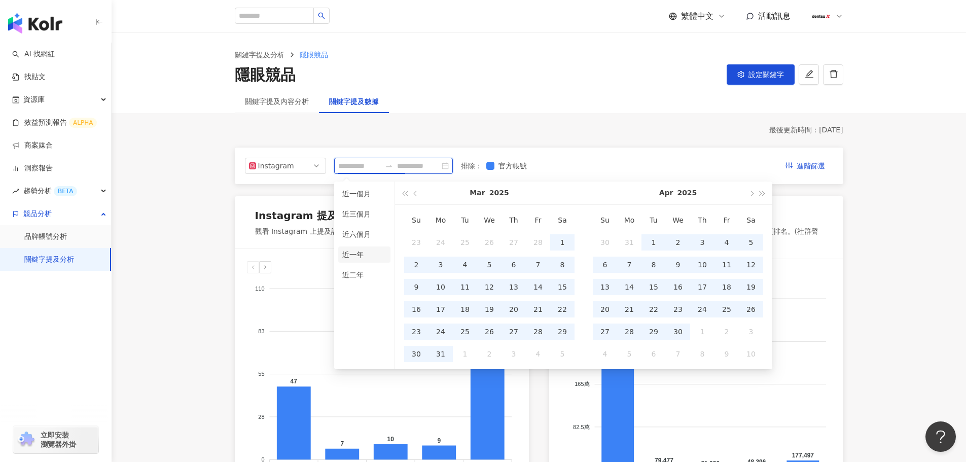 This screenshot has width=966, height=462. Describe the element at coordinates (727, 309) in the screenshot. I see `td: 2025-04-25` at that location.